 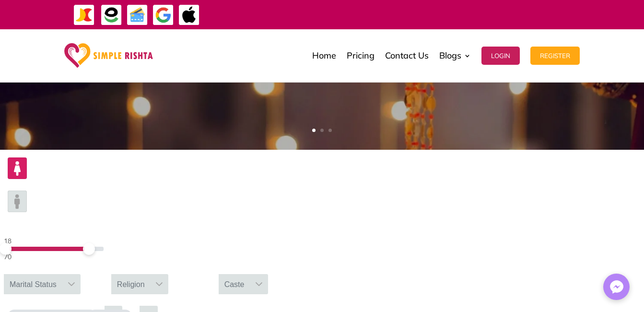 What do you see at coordinates (53, 241) in the screenshot?
I see `div: 18` at bounding box center [53, 241].